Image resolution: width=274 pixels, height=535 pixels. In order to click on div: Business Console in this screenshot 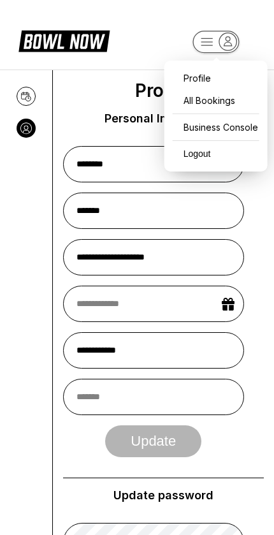, I will do `click(216, 127)`.